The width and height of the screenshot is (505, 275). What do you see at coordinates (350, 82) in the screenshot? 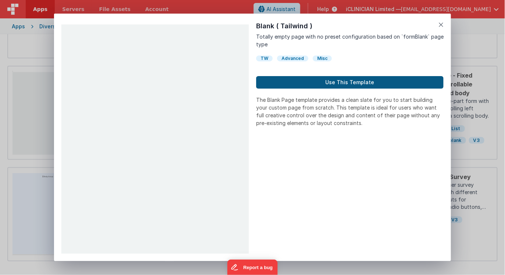
I see `button: Use This Template` at bounding box center [350, 82].